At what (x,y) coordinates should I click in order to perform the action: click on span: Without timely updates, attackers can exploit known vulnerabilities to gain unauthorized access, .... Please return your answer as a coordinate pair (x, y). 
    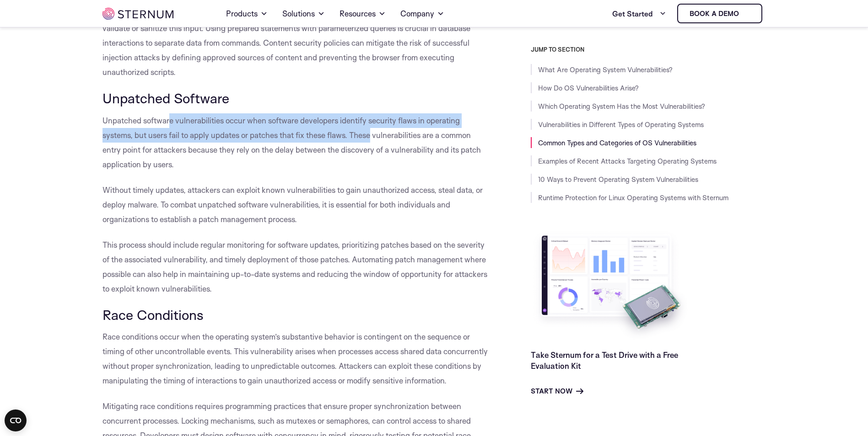
    Looking at the image, I should click on (293, 205).